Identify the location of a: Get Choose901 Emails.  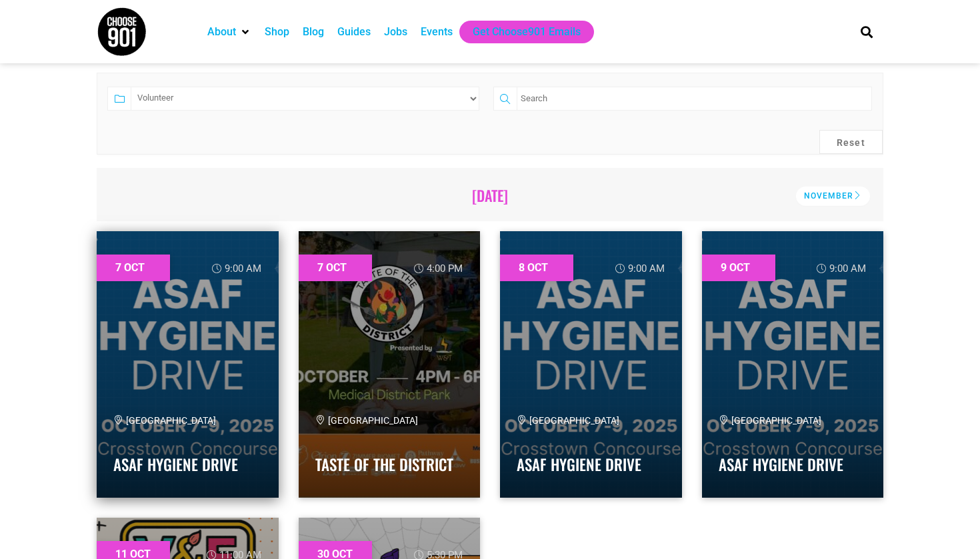
(527, 32).